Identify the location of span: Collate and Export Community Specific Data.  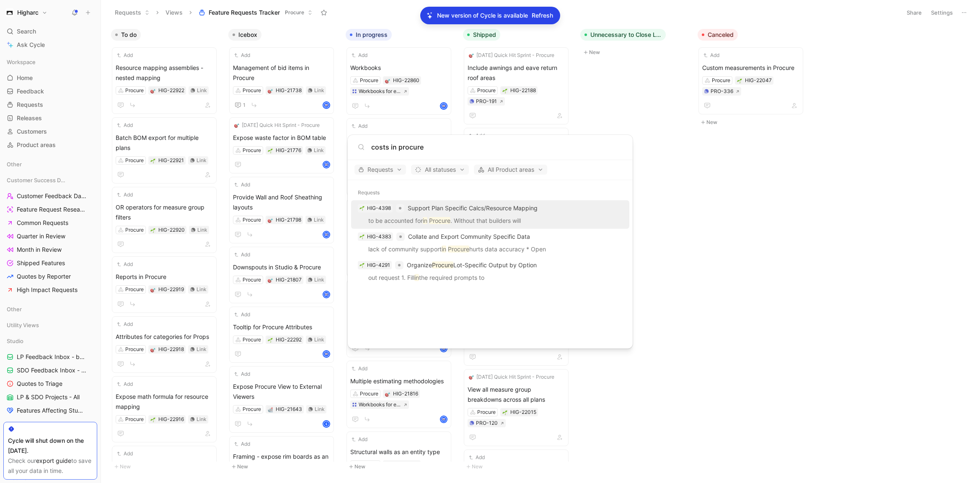
(468, 236).